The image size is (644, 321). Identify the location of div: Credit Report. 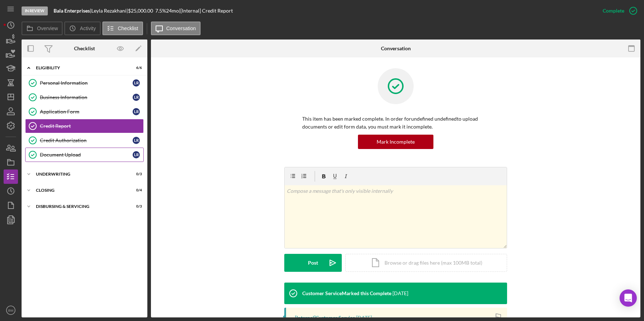
(92, 126).